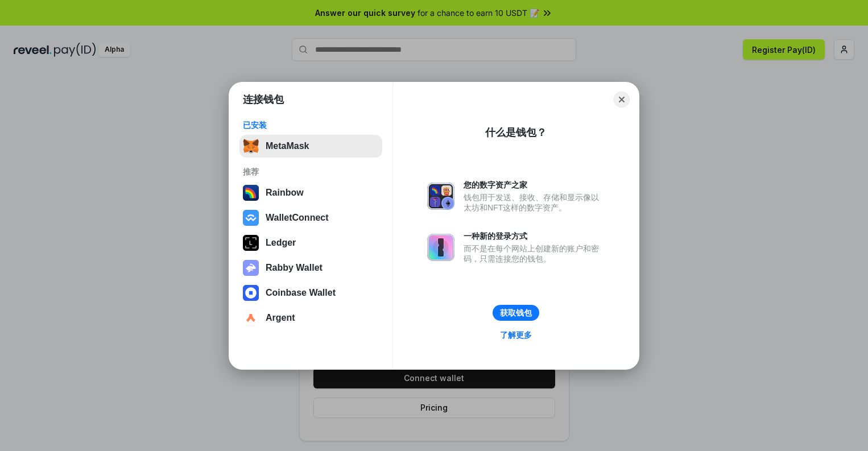 Image resolution: width=868 pixels, height=451 pixels. What do you see at coordinates (534, 185) in the screenshot?
I see `div: 您的数字资产之家` at bounding box center [534, 185].